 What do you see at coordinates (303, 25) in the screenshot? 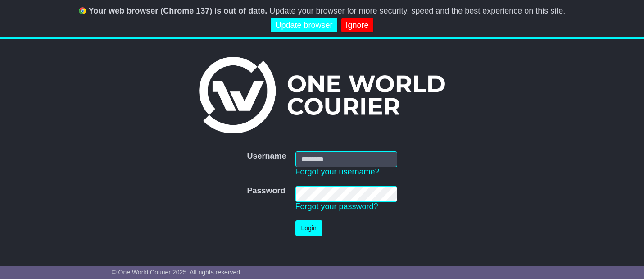
I see `a: Update browser` at bounding box center [303, 25].